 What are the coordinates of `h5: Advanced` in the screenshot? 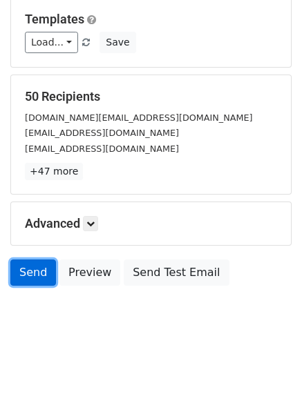 It's located at (150, 224).